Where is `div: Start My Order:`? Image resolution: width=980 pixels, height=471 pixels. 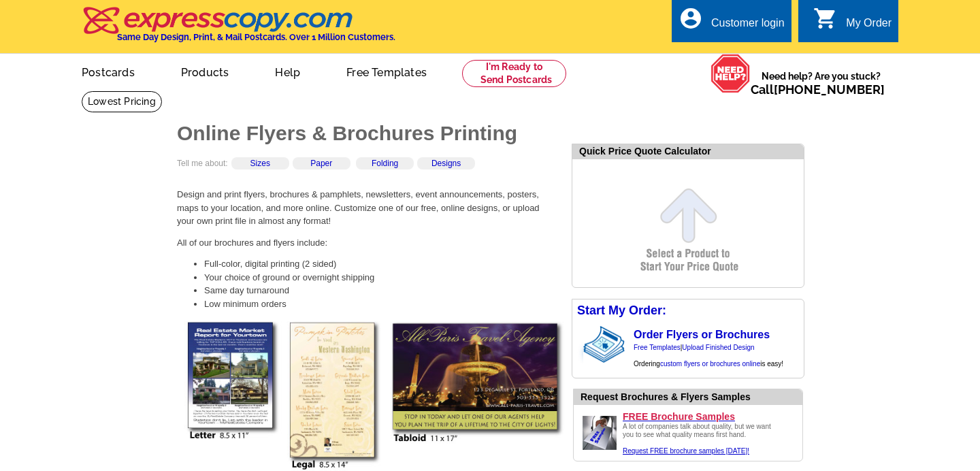
div: Start My Order: is located at coordinates (688, 310).